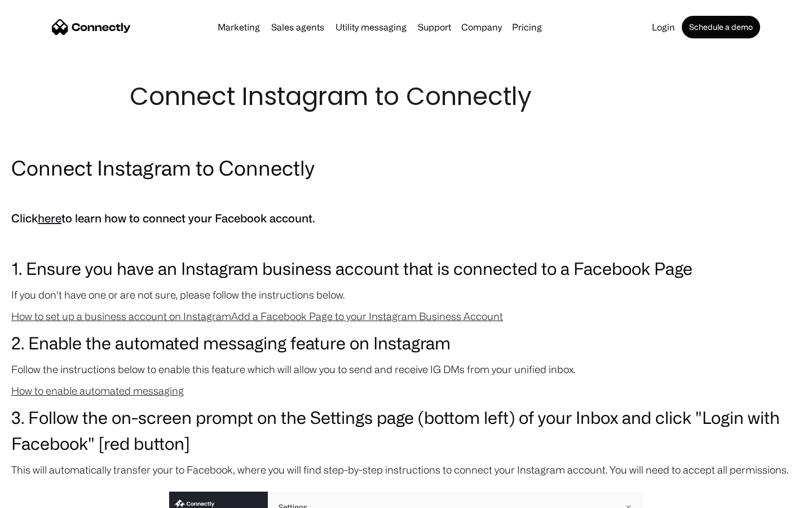 This screenshot has height=508, width=812. I want to click on h3: 2. Enable the automated messaging feature on Instagram, so click(406, 343).